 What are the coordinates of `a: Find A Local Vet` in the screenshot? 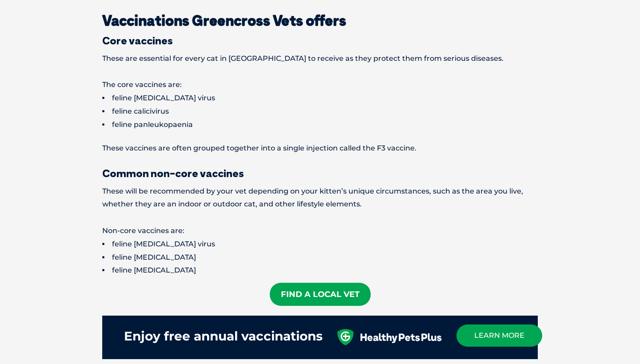 It's located at (320, 294).